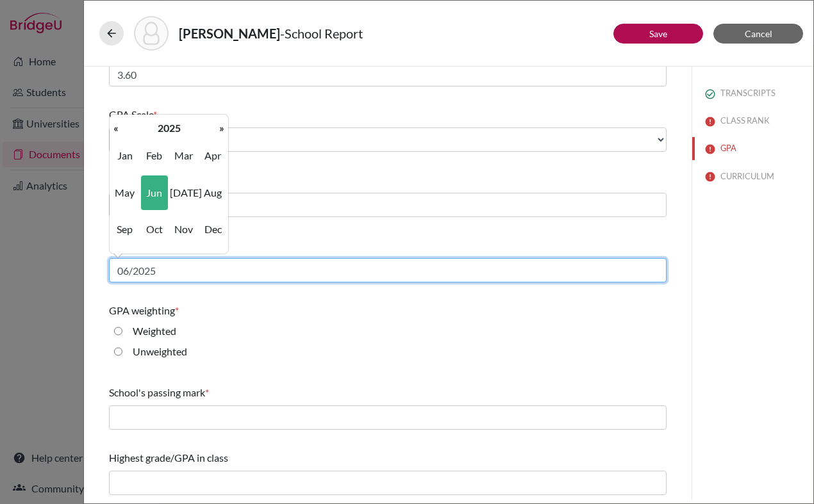 The width and height of the screenshot is (814, 504). What do you see at coordinates (168, 457) in the screenshot?
I see `span: Highest grade/GPA in class` at bounding box center [168, 457].